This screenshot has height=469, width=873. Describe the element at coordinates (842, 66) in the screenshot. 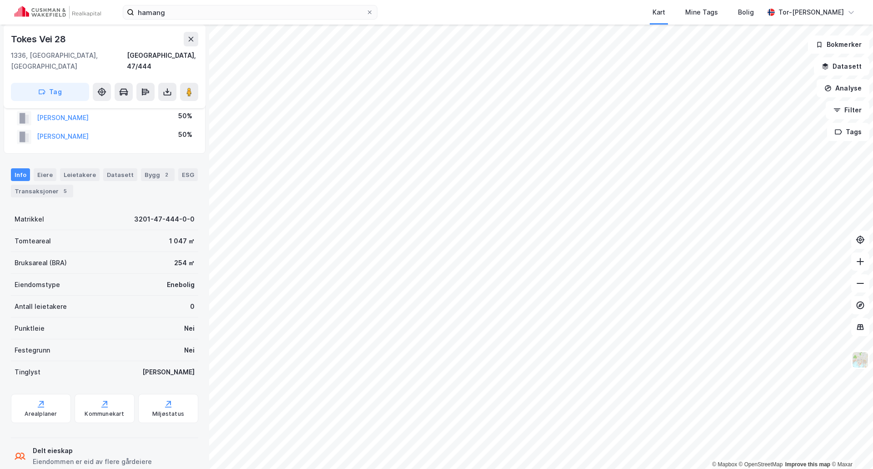

I see `button: Datasett` at that location.